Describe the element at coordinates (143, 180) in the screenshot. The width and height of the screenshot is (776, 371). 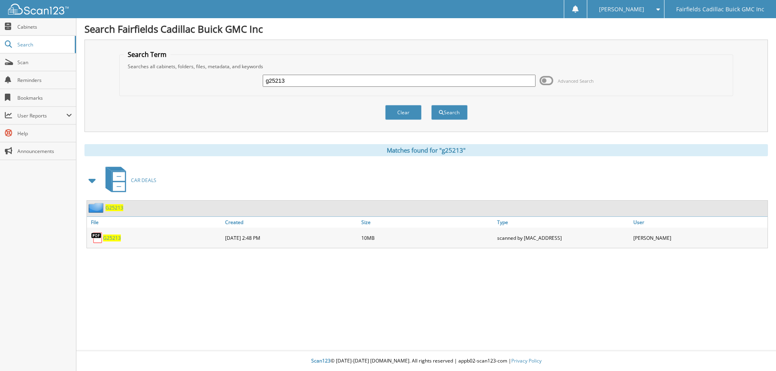
I see `span: CAR DEALS` at that location.